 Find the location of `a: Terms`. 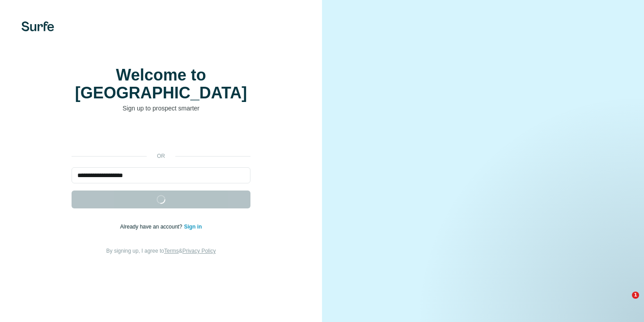

a: Terms is located at coordinates (171, 251).